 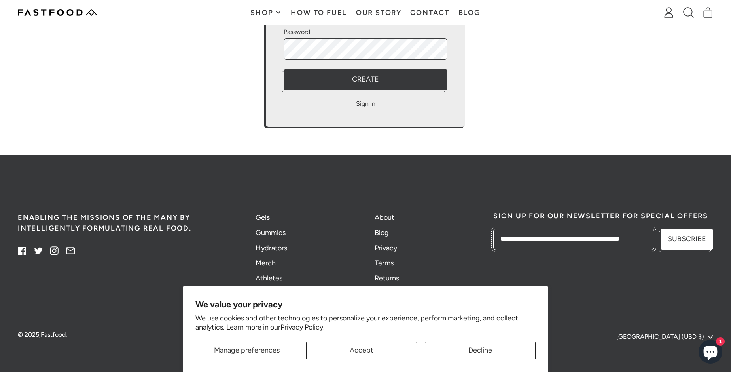 I want to click on img: Fastfood, so click(x=57, y=12).